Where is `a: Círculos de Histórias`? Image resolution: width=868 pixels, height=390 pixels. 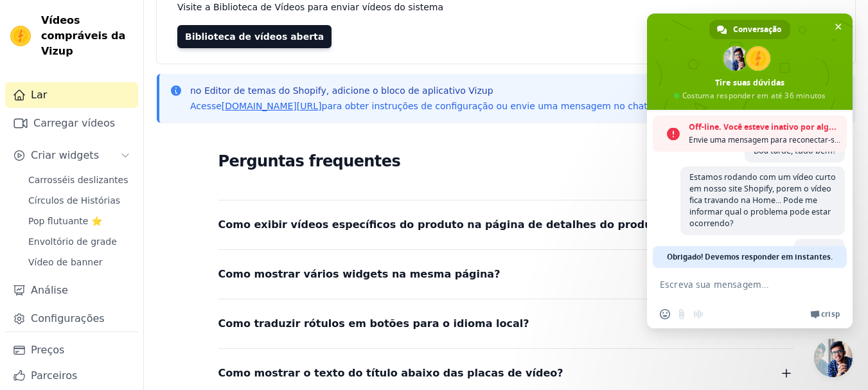
a: Círculos de Histórias is located at coordinates (79, 200).